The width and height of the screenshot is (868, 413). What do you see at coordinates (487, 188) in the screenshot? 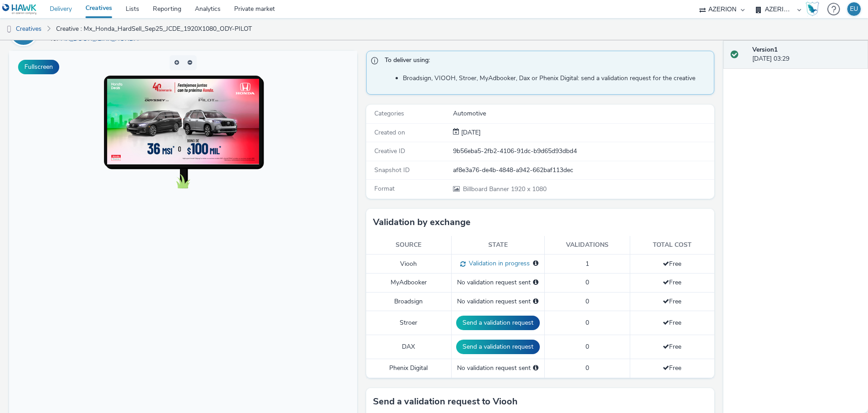
I see `span: Billboard Banner` at bounding box center [487, 188].